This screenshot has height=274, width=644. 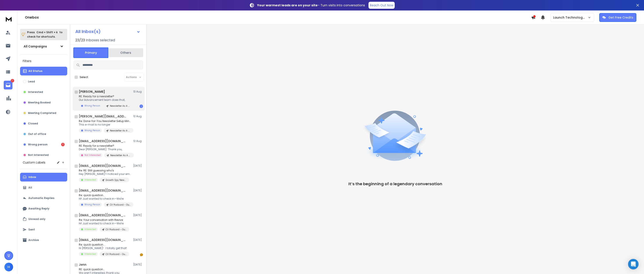 What do you see at coordinates (88, 31) in the screenshot?
I see `h1: All Inbox(s)` at bounding box center [88, 31].